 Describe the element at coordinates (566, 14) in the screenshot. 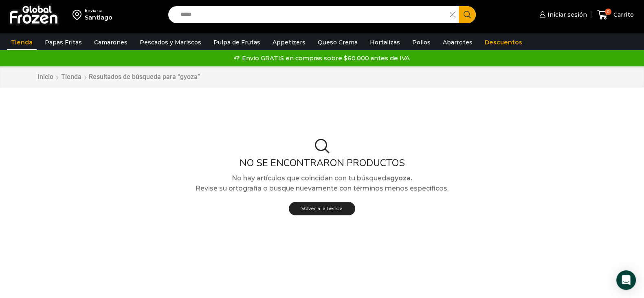

I see `span: Iniciar sesión` at that location.